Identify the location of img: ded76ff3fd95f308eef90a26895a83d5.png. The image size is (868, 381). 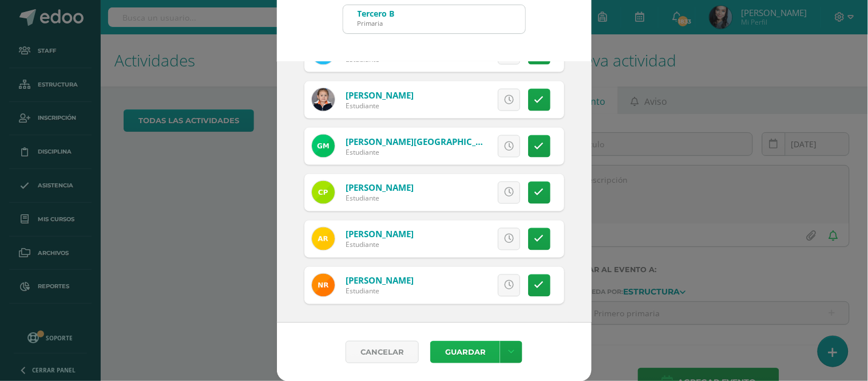
(323, 192).